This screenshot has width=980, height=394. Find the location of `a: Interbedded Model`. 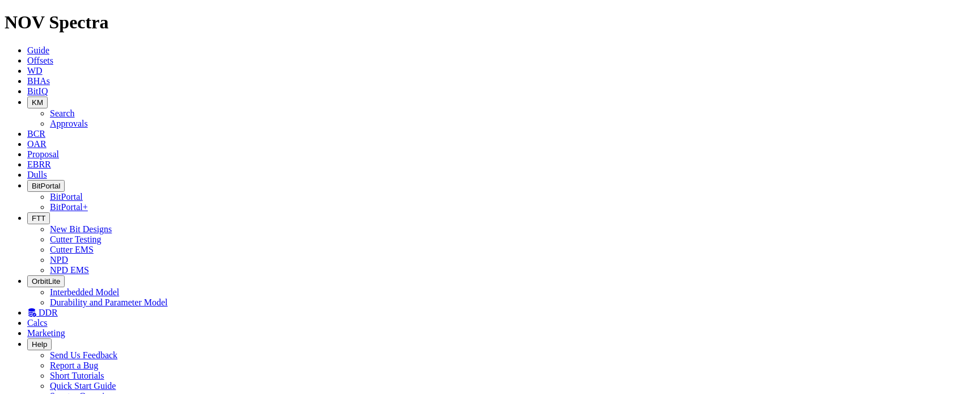

a: Interbedded Model is located at coordinates (85, 292).